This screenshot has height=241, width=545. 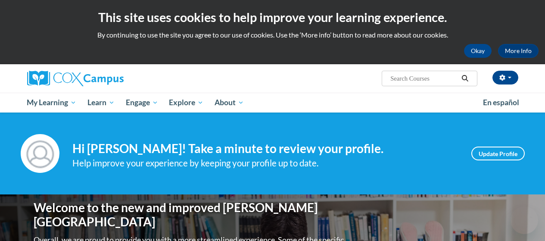 I want to click on input: Search Courses, so click(x=424, y=78).